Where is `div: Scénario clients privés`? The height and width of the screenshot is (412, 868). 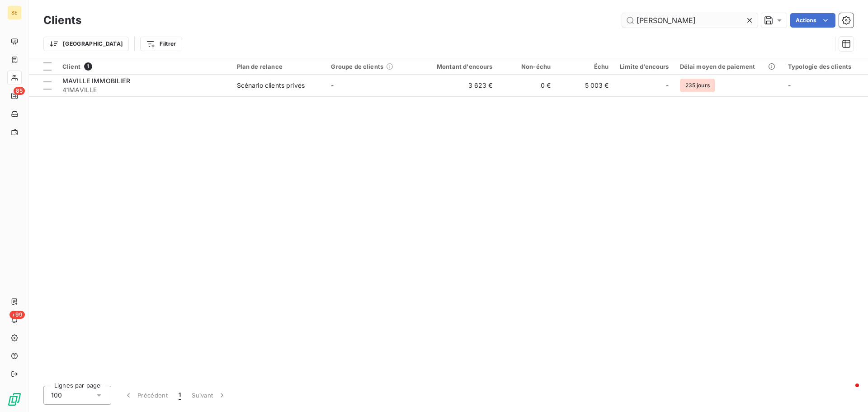 div: Scénario clients privés is located at coordinates (271, 85).